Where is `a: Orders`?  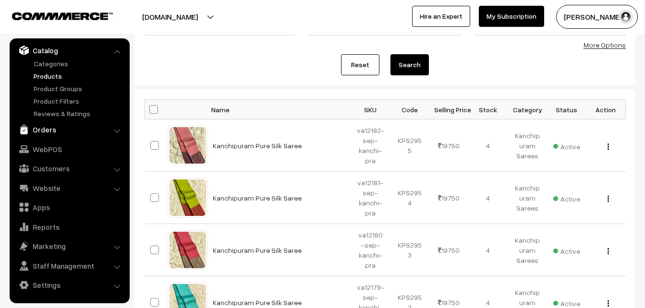
a: Orders is located at coordinates (69, 130).